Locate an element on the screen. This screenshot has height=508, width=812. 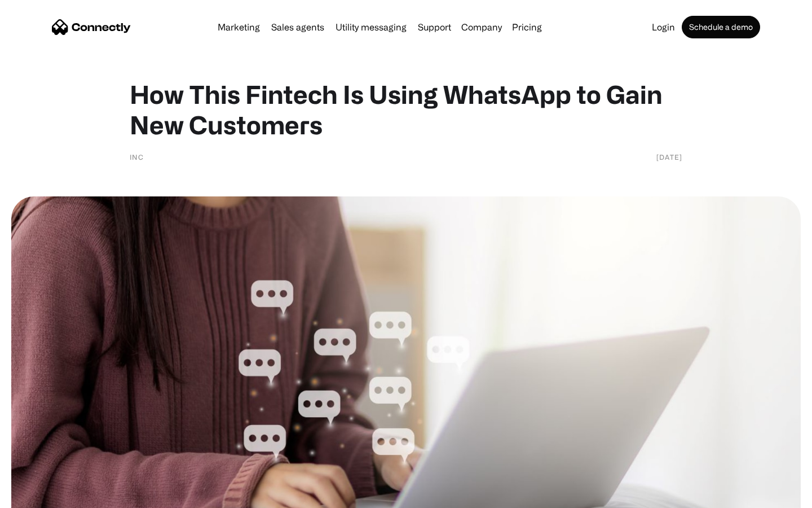
a: Sales agents is located at coordinates (298, 27).